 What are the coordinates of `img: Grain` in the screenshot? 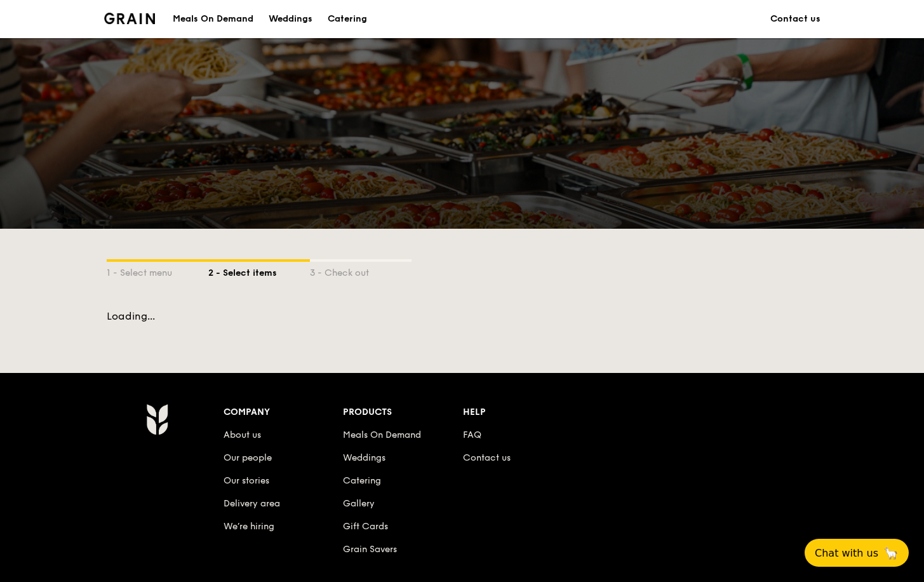 It's located at (130, 18).